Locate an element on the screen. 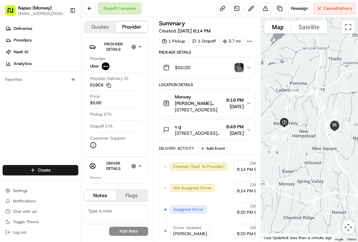 The height and width of the screenshot is (242, 358). a: Nash AI is located at coordinates (42, 52).